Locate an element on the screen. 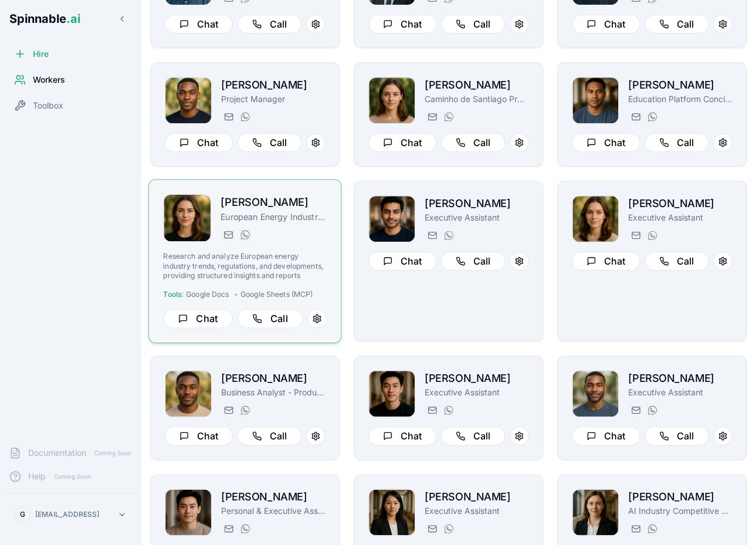 The image size is (756, 545). span: Google Docs is located at coordinates (207, 294).